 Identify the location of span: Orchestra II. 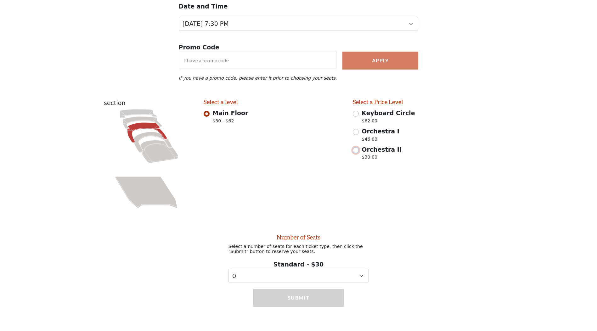
(382, 150).